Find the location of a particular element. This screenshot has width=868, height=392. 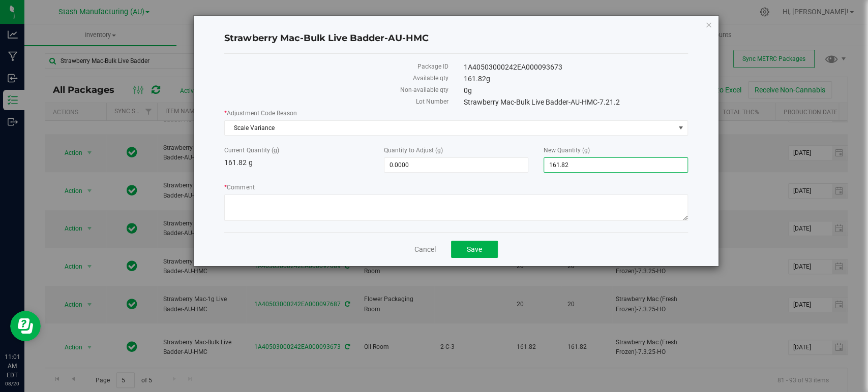

label: Current Quantity (g) is located at coordinates (297, 150).